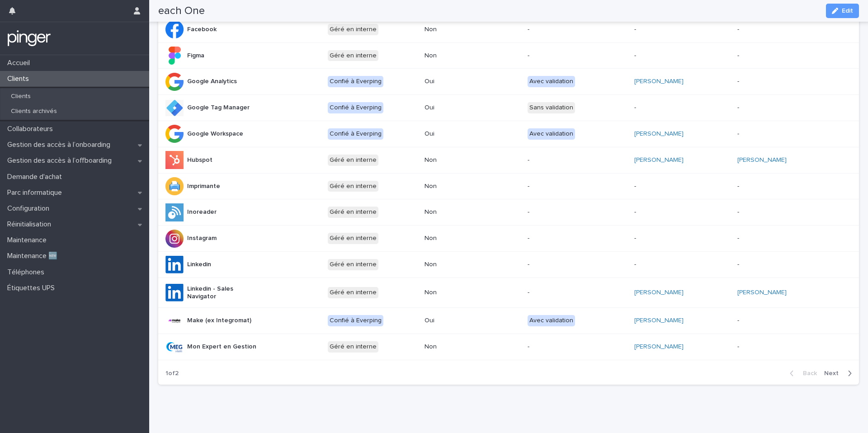 This screenshot has height=433, width=868. I want to click on p: Facebook, so click(201, 30).